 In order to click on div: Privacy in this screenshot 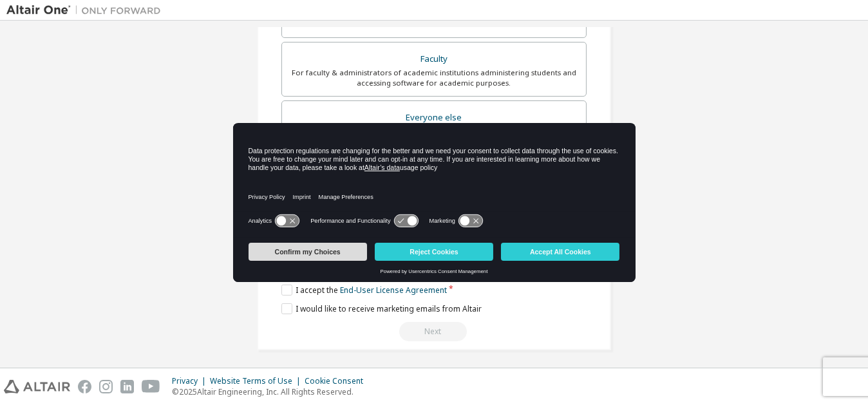, I will do `click(190, 381)`.